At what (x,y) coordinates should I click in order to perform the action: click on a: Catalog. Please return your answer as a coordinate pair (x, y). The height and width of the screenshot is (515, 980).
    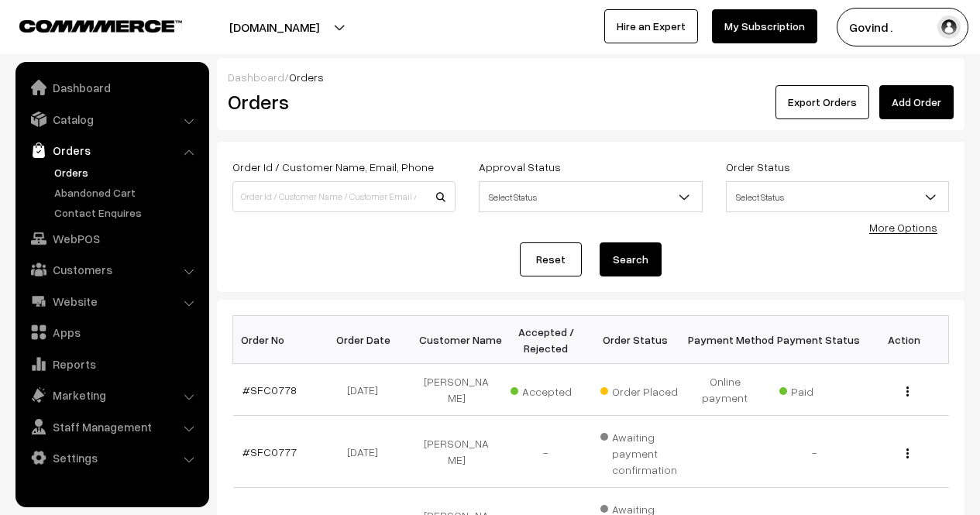
    Looking at the image, I should click on (112, 119).